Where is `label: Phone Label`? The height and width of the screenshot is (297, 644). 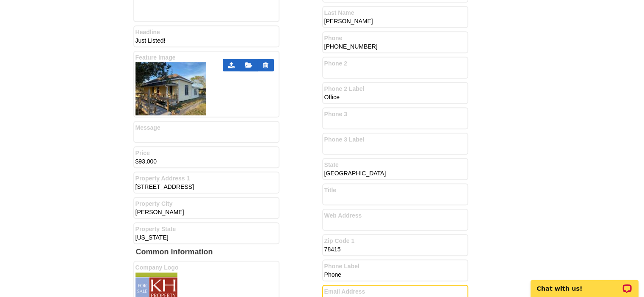 label: Phone Label is located at coordinates (395, 266).